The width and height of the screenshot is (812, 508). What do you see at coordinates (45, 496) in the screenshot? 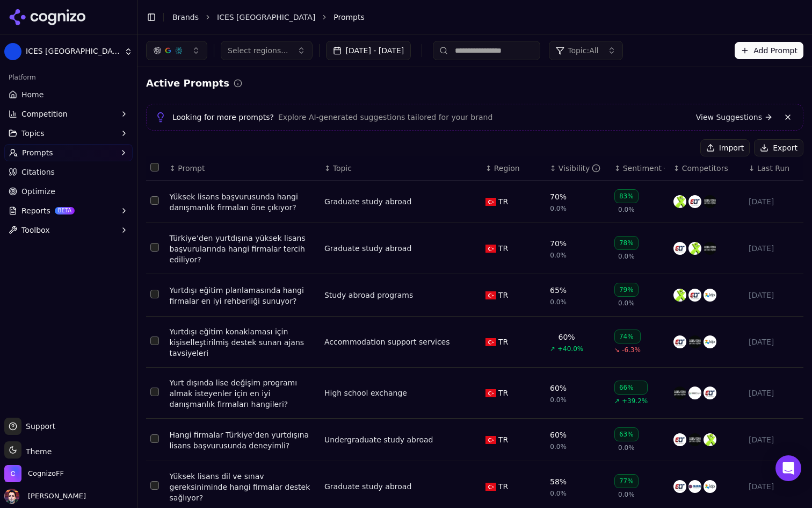
I see `button: Open user button` at bounding box center [45, 496].